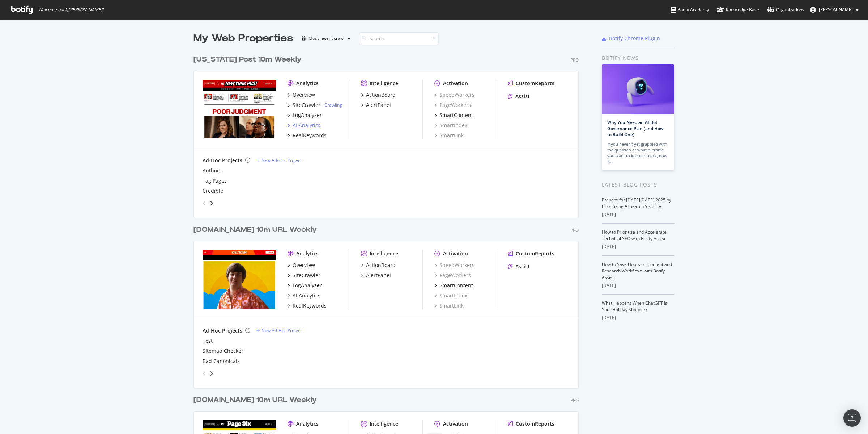 The width and height of the screenshot is (868, 434). Describe the element at coordinates (631, 39) in the screenshot. I see `a: Botify Chrome Plugin` at that location.